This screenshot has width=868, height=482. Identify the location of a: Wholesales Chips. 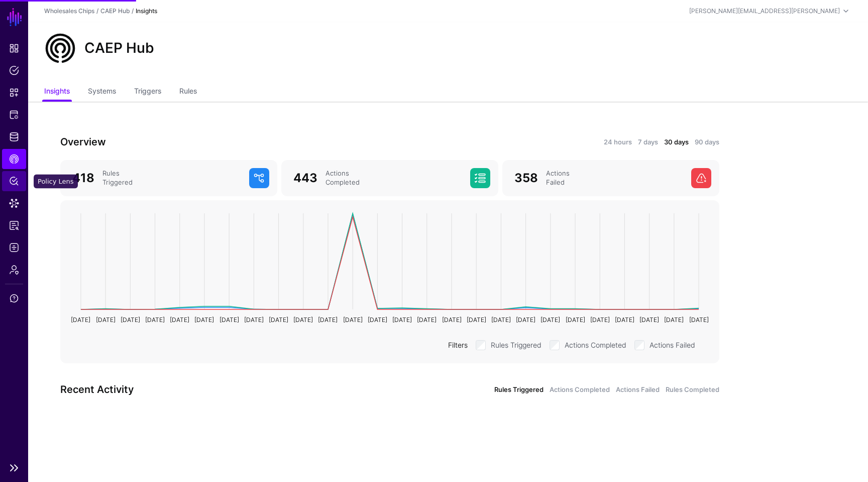
(69, 10).